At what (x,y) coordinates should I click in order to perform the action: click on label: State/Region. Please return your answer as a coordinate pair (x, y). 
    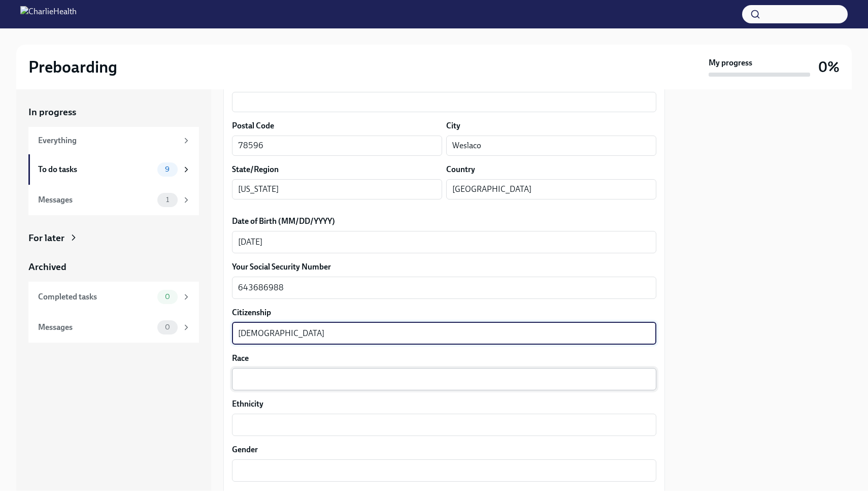
    Looking at the image, I should click on (256, 170).